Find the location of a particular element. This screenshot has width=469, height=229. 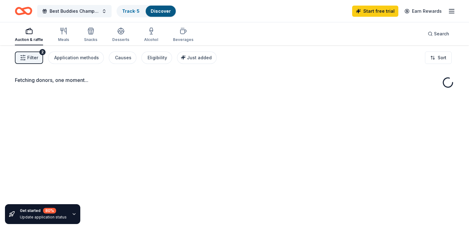

a: Discover is located at coordinates (161, 11).